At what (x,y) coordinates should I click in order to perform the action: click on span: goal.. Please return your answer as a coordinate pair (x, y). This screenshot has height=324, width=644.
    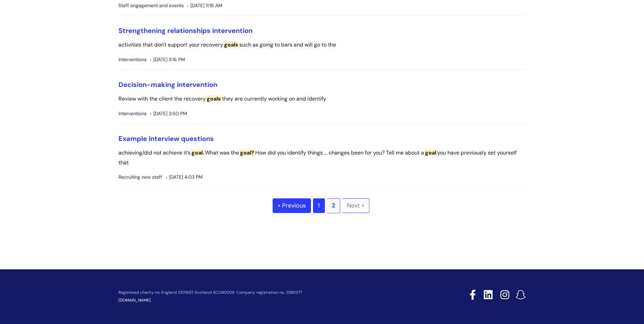
    Looking at the image, I should click on (198, 152).